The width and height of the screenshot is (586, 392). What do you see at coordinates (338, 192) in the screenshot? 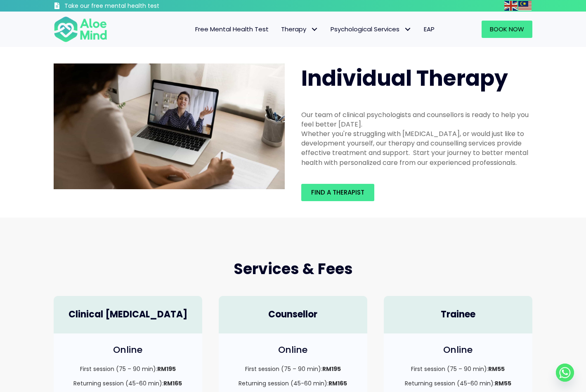
I see `a: Find a therapist` at bounding box center [338, 192].